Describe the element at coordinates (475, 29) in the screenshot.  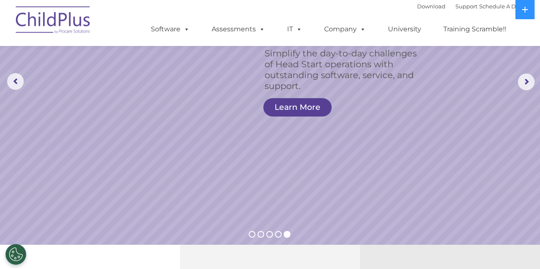
I see `a: Training Scramble!!` at that location.